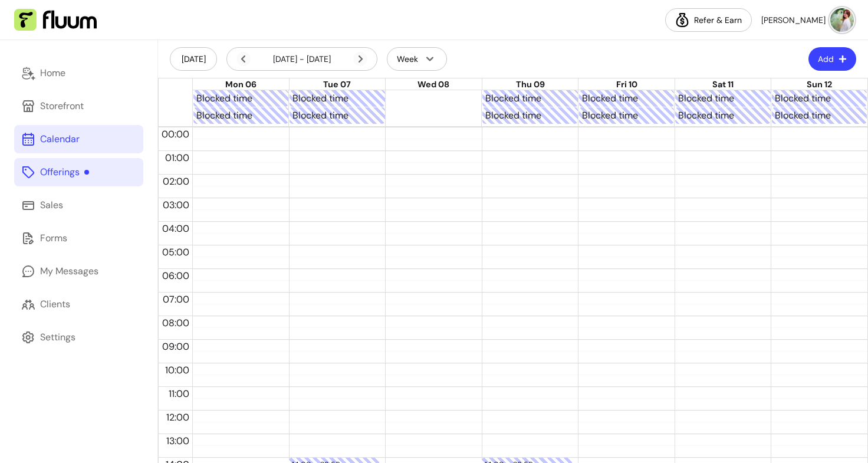 The height and width of the screenshot is (463, 868). Describe the element at coordinates (178, 440) in the screenshot. I see `span: 13:00` at that location.